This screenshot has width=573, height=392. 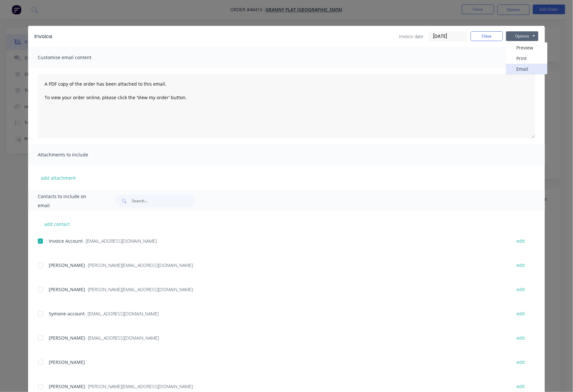 I want to click on span: Attachments to include, so click(x=73, y=155).